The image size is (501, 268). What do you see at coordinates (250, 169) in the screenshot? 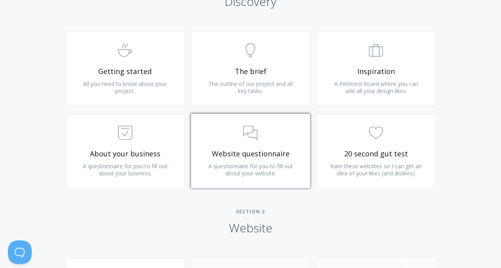
I see `span: A questionnaire for you to fill out about your website.` at bounding box center [250, 169].